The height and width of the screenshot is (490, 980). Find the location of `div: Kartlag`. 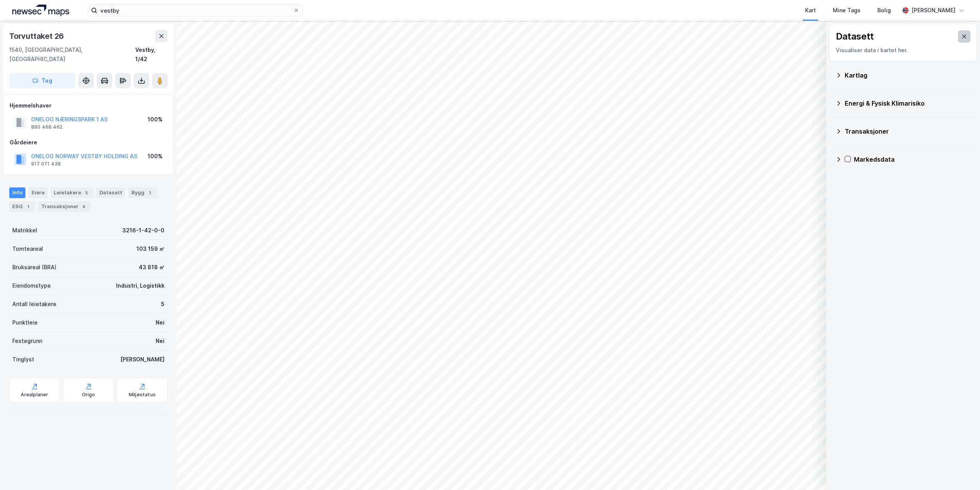

div: Kartlag is located at coordinates (908, 75).